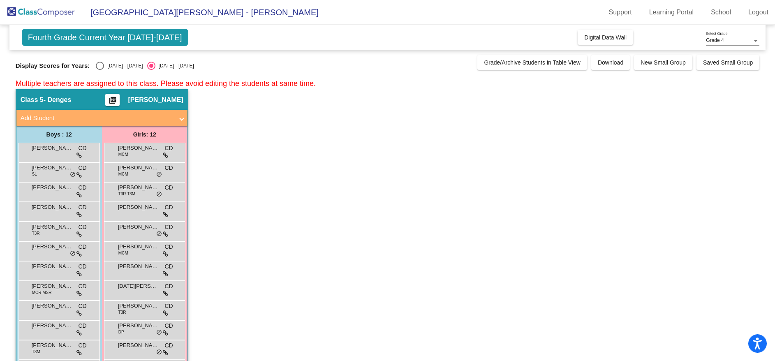 The width and height of the screenshot is (775, 361). Describe the element at coordinates (32, 100) in the screenshot. I see `span: Class 5` at that location.